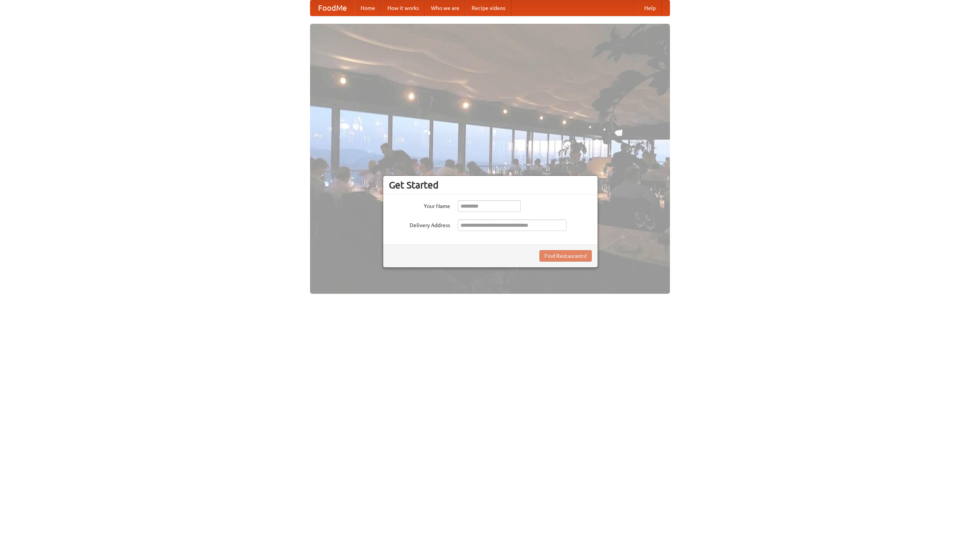 The width and height of the screenshot is (980, 542). Describe the element at coordinates (565, 256) in the screenshot. I see `button: Find Restaurants!` at that location.